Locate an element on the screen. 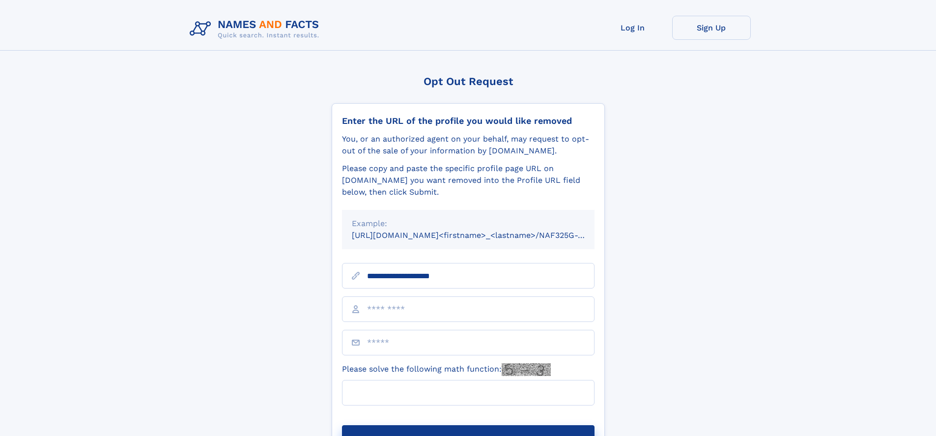  img: Logo Names and Facts is located at coordinates (256, 29).